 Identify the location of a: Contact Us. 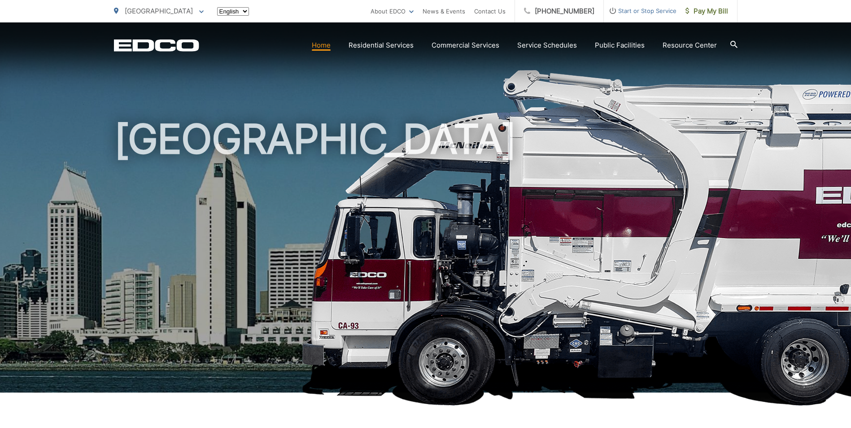
(490, 11).